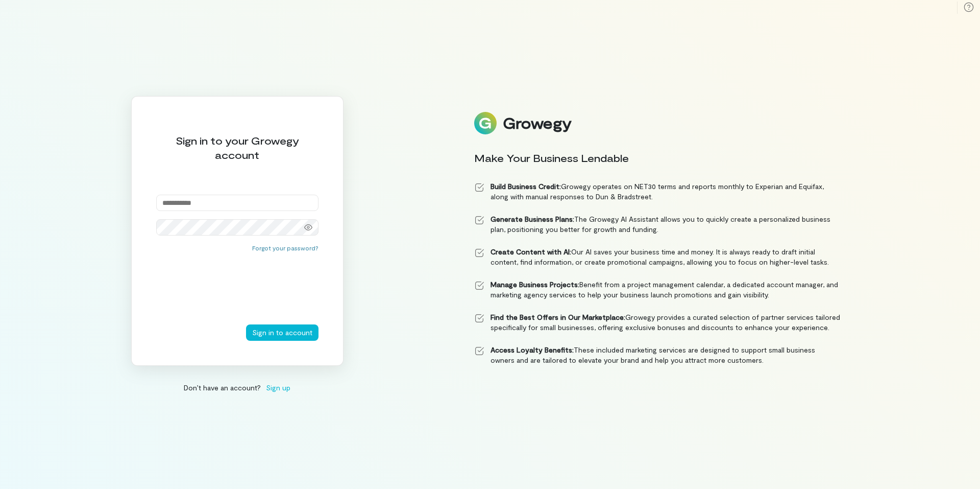 The width and height of the screenshot is (980, 489). Describe the element at coordinates (282, 333) in the screenshot. I see `button: Sign in to account` at that location.